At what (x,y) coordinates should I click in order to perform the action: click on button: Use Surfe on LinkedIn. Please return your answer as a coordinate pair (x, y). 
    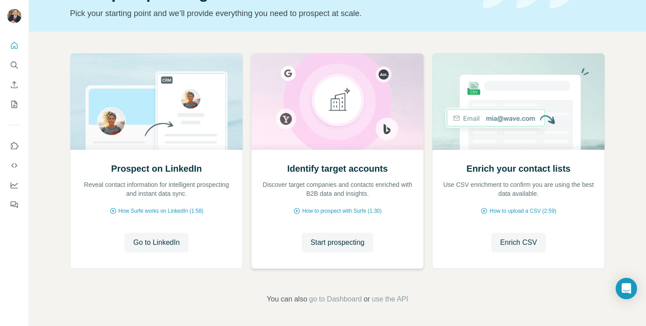
    Looking at the image, I should click on (14, 146).